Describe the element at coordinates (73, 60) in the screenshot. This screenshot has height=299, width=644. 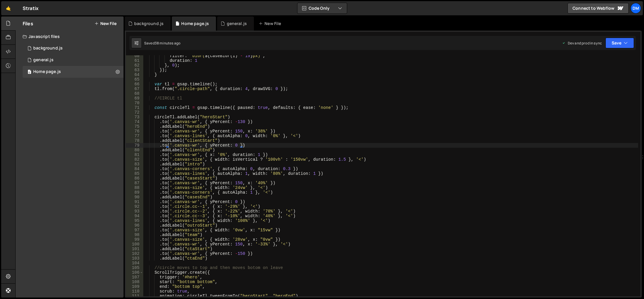
I see `div: 16575/45802.js` at that location.